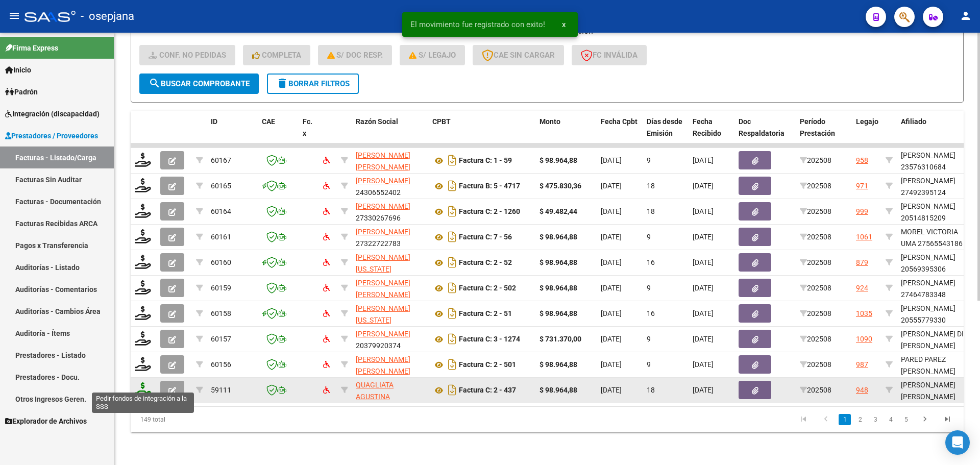  I want to click on a: 2, so click(860, 419).